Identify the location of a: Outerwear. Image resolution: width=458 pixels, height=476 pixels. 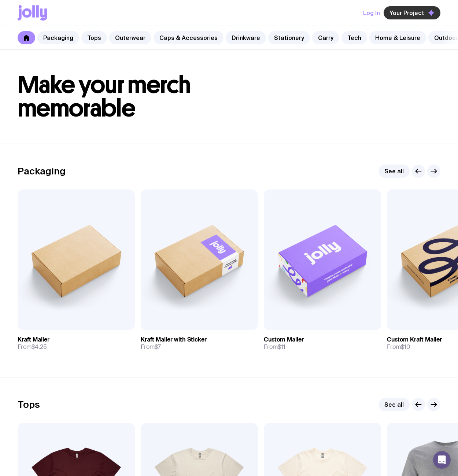
(130, 37).